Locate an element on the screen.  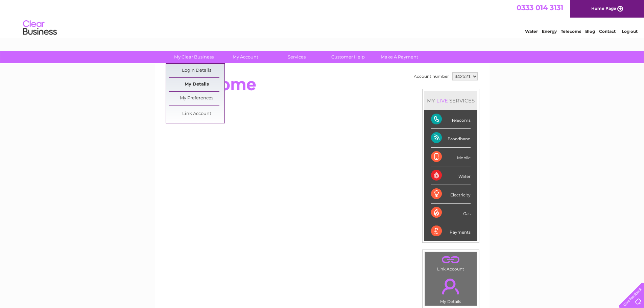
div: Electricity is located at coordinates (451, 194).